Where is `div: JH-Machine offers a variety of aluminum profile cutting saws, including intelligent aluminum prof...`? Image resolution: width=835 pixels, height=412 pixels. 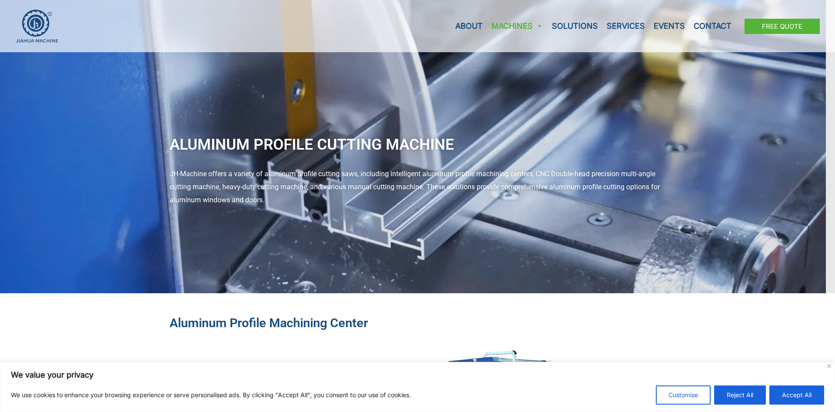
div: JH-Machine offers a variety of aluminum profile cutting saws, including intelligent aluminum prof... is located at coordinates (418, 187).